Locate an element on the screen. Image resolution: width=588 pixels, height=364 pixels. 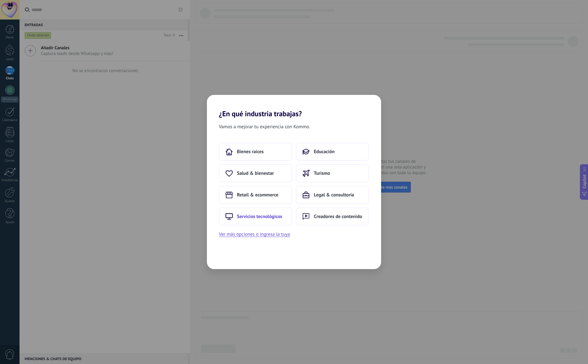
button: Retail & ecommerce is located at coordinates (256, 195).